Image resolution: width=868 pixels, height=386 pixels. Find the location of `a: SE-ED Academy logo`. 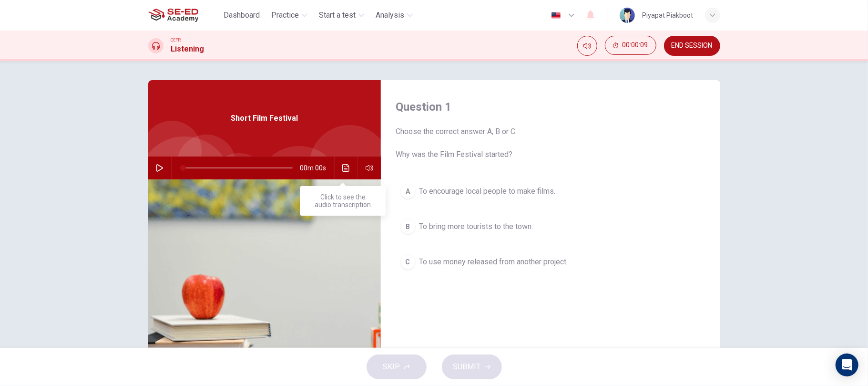

a: SE-ED Academy logo is located at coordinates (184, 15).